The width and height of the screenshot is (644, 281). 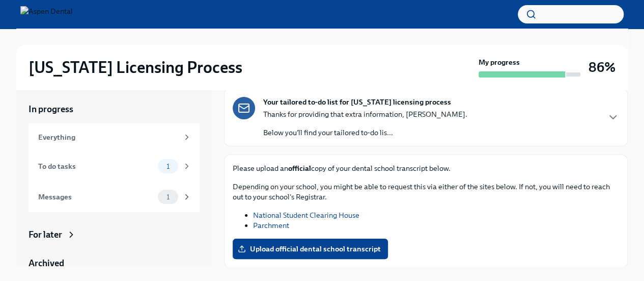 What do you see at coordinates (45, 235) in the screenshot?
I see `div: For later` at bounding box center [45, 235].